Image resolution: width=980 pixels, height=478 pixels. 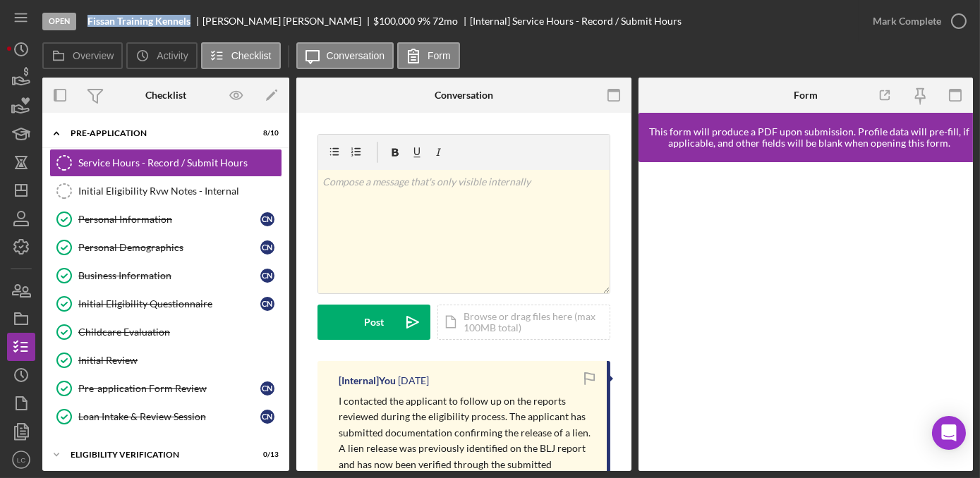 What do you see at coordinates (180, 360) in the screenshot?
I see `div: Initial Review` at bounding box center [180, 360].